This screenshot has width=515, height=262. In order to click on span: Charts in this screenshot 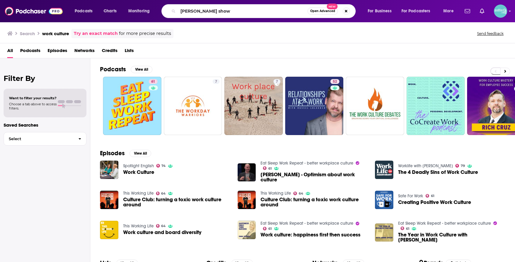, I will do `click(110, 11)`.